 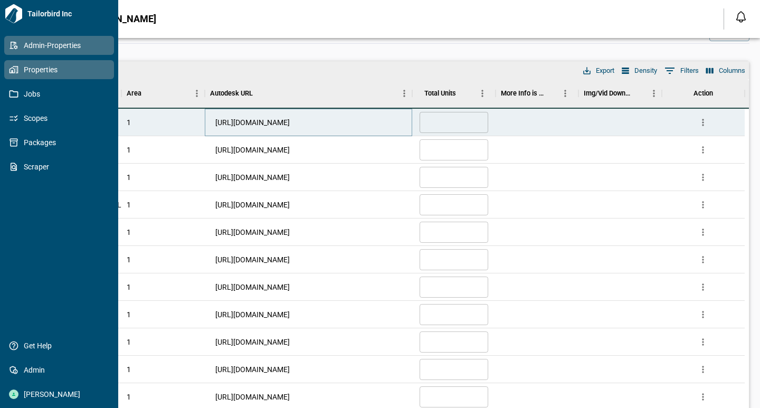 What do you see at coordinates (61, 94) in the screenshot?
I see `span: Jobs` at bounding box center [61, 94].